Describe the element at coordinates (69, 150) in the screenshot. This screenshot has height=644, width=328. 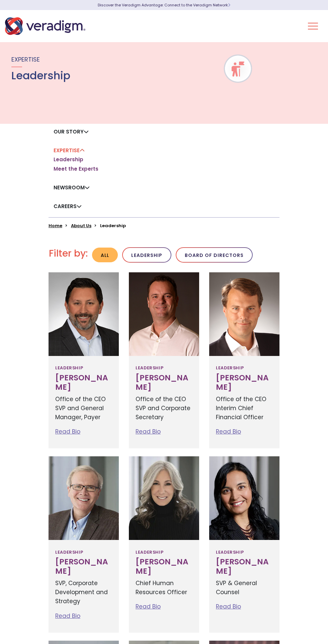
I see `a: Expertise` at that location.